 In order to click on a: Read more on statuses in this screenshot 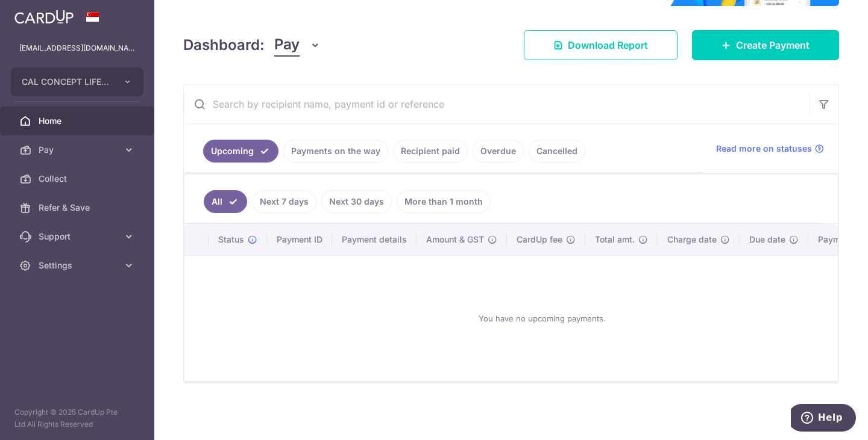, I will do `click(770, 149)`.